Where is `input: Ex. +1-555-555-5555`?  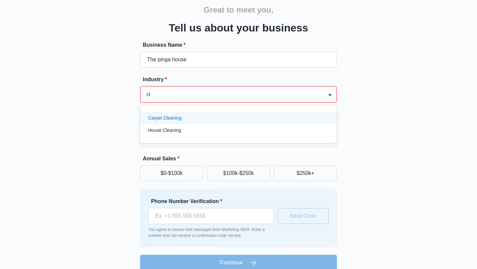
input: Ex. +1-555-555-5555 is located at coordinates (211, 216).